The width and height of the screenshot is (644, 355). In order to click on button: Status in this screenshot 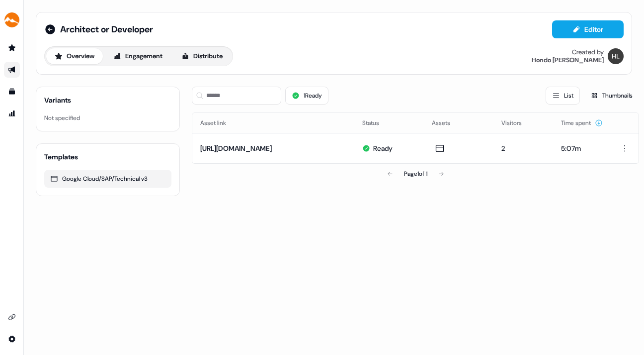, I will do `click(377, 123)`.